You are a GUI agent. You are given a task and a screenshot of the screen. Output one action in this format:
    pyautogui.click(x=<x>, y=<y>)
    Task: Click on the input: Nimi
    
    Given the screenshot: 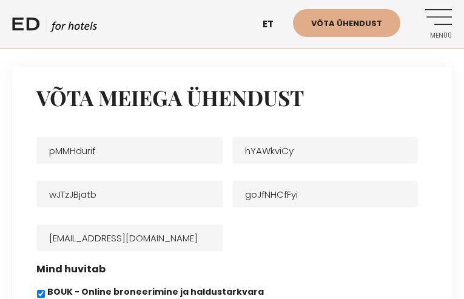 What is the action you would take?
    pyautogui.click(x=129, y=150)
    